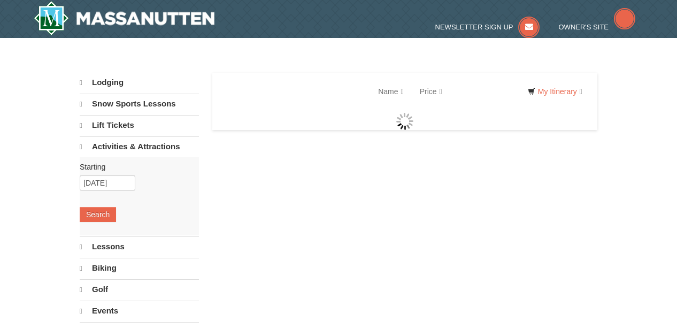 This screenshot has height=329, width=677. I want to click on a: Owner's Site, so click(598, 27).